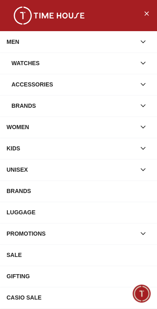 This screenshot has width=157, height=309. Describe the element at coordinates (79, 191) in the screenshot. I see `div: BRANDS` at that location.